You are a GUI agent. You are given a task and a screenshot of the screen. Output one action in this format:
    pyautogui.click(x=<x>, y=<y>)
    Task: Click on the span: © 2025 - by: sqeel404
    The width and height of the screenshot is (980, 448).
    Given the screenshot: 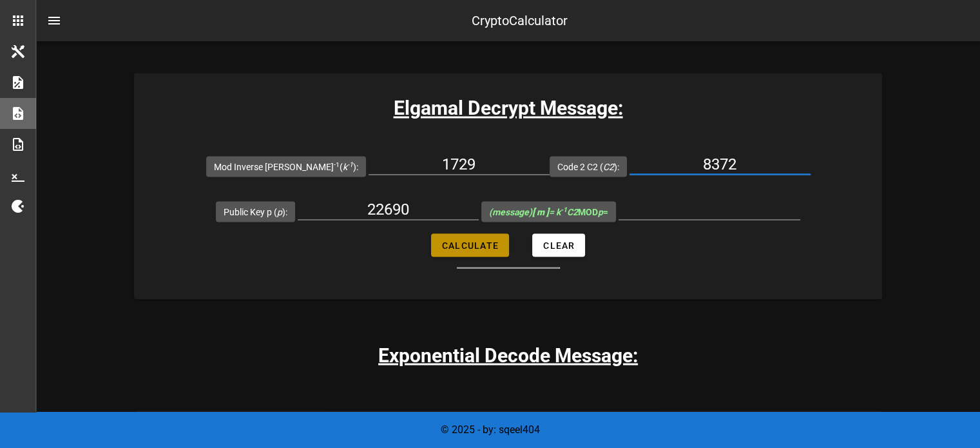 What is the action you would take?
    pyautogui.click(x=490, y=430)
    